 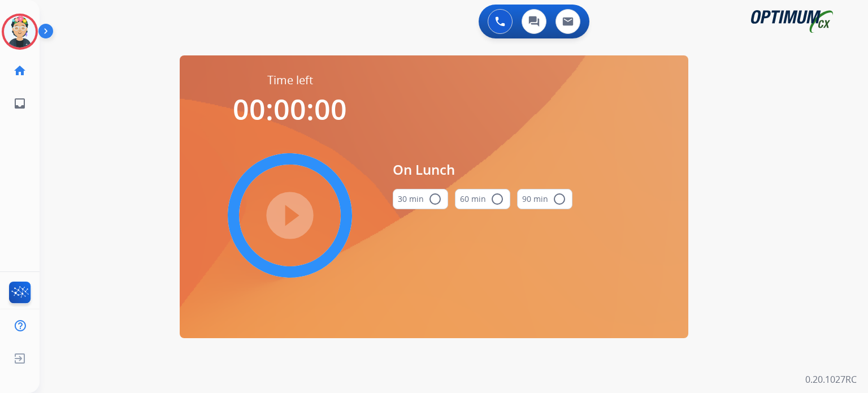 I want to click on mat-icon: home, so click(x=20, y=71).